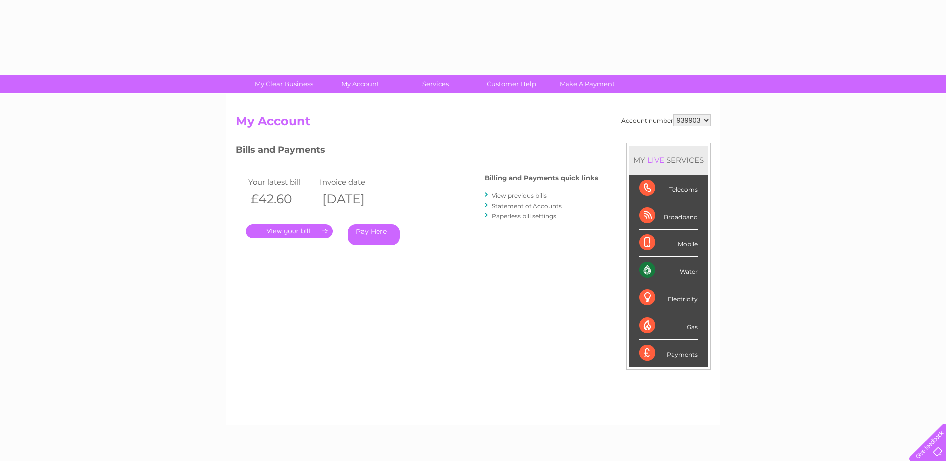  I want to click on div: MY SERVICES, so click(668, 160).